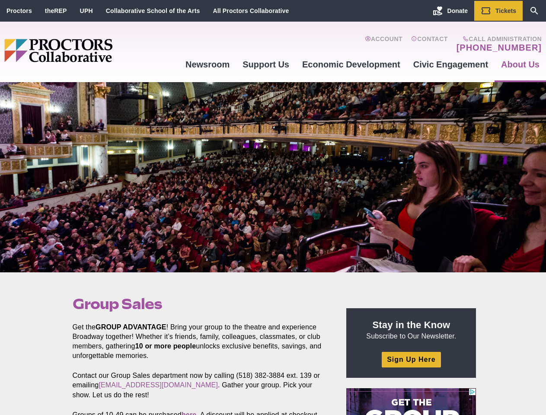  What do you see at coordinates (200, 385) in the screenshot?
I see `p: Contact our Group Sales department now by calling (518) 382-3884 ext. 139 or emailing . Gather yo...` at bounding box center [200, 385].